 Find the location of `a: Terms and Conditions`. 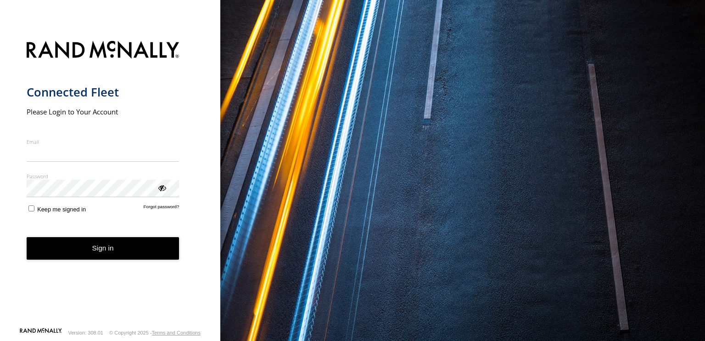

a: Terms and Conditions is located at coordinates (176, 332).